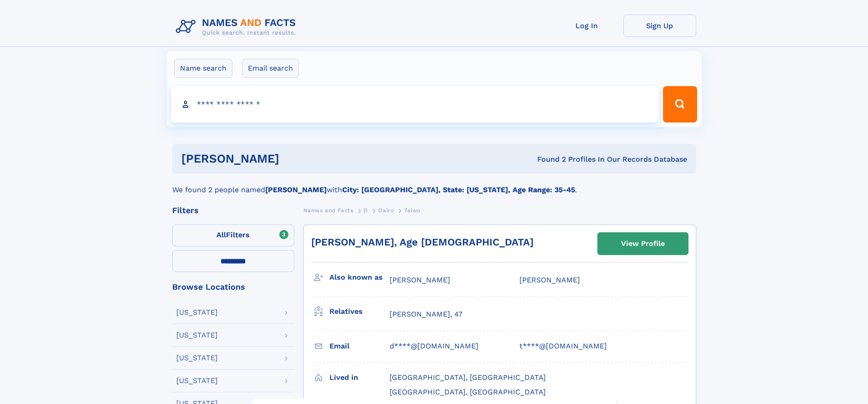 The image size is (868, 404). What do you see at coordinates (386, 211) in the screenshot?
I see `span: Dairo` at bounding box center [386, 211].